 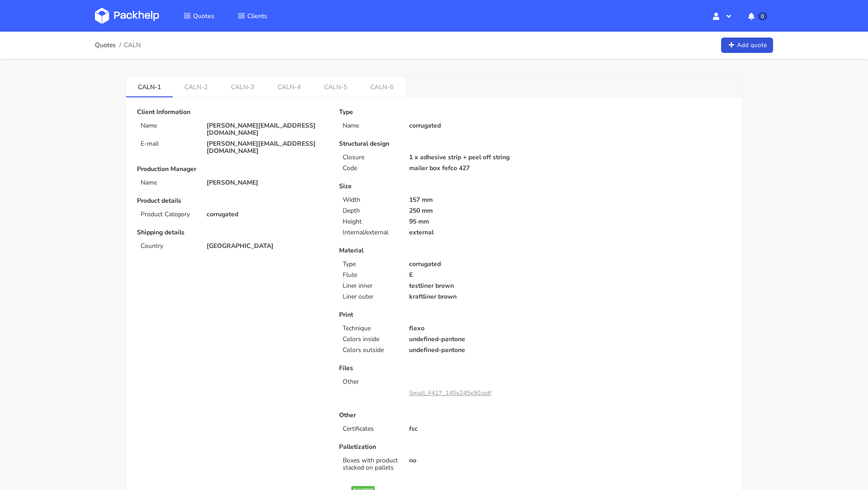 What do you see at coordinates (450, 393) in the screenshot?
I see `a: Small_F427_145x245x90.pdf` at bounding box center [450, 393].